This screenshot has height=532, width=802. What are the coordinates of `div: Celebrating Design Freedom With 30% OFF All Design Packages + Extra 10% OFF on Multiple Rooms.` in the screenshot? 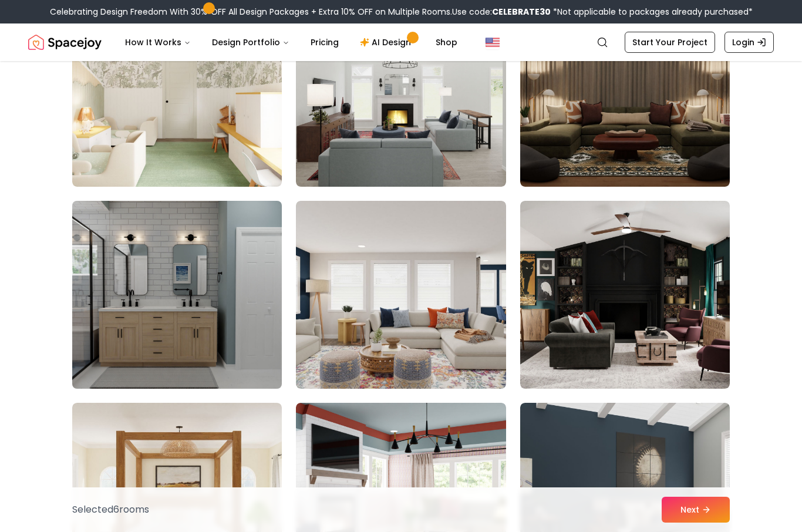 It's located at (401, 12).